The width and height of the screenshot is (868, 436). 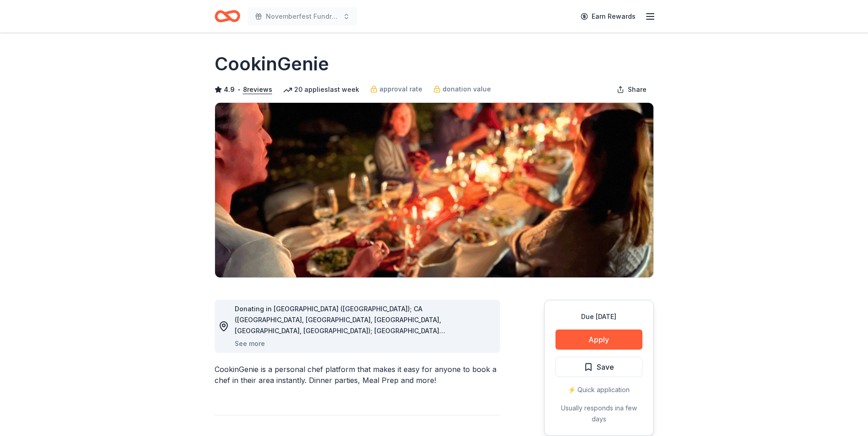 I want to click on div: ⚡️ Quick application, so click(x=599, y=390).